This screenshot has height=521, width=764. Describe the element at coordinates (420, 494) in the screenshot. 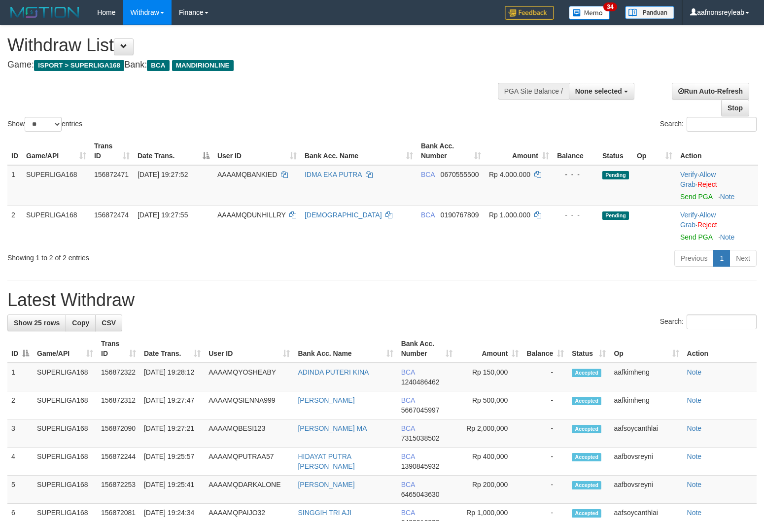

I see `span: Copy 6465043630 to clipboard` at that location.